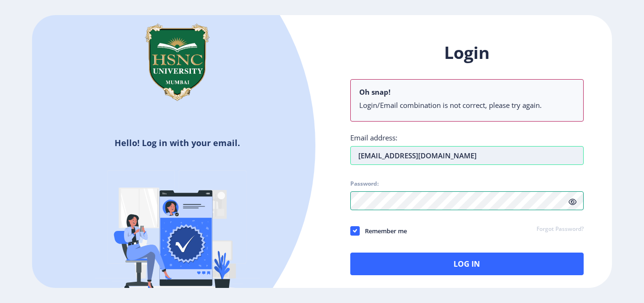 The image size is (644, 303). What do you see at coordinates (467, 156) in the screenshot?
I see `input: Email address` at bounding box center [467, 156].